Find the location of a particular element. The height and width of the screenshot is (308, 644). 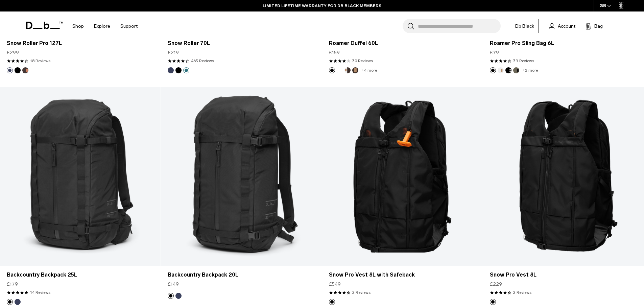

a: Db Black is located at coordinates (524, 26).